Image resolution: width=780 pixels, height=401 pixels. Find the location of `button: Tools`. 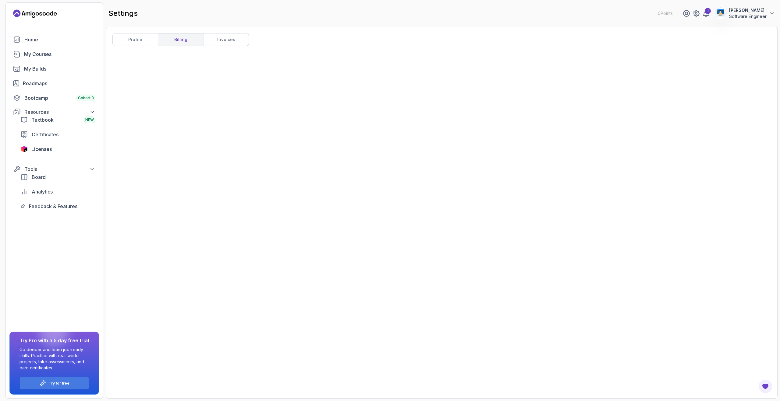

button: Tools is located at coordinates (54, 169).